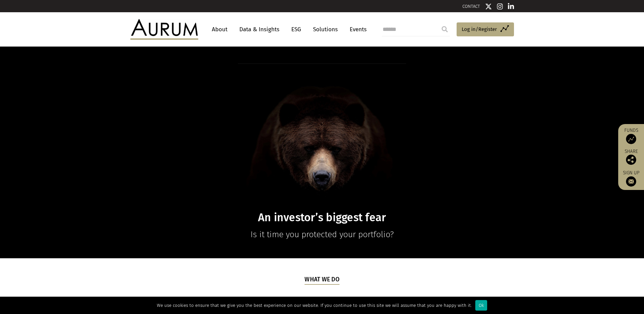 The width and height of the screenshot is (644, 314). I want to click on a: Funds, so click(631, 135).